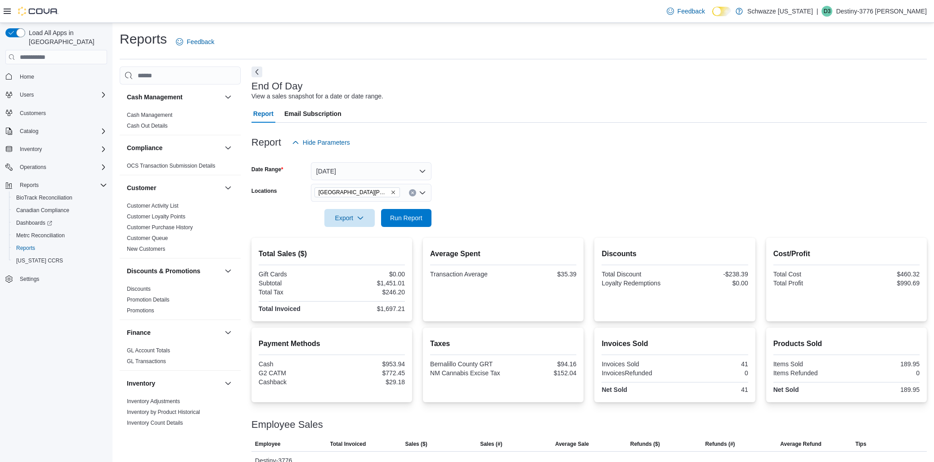 The width and height of the screenshot is (934, 462). What do you see at coordinates (412, 193) in the screenshot?
I see `button: Clear input` at bounding box center [412, 193].